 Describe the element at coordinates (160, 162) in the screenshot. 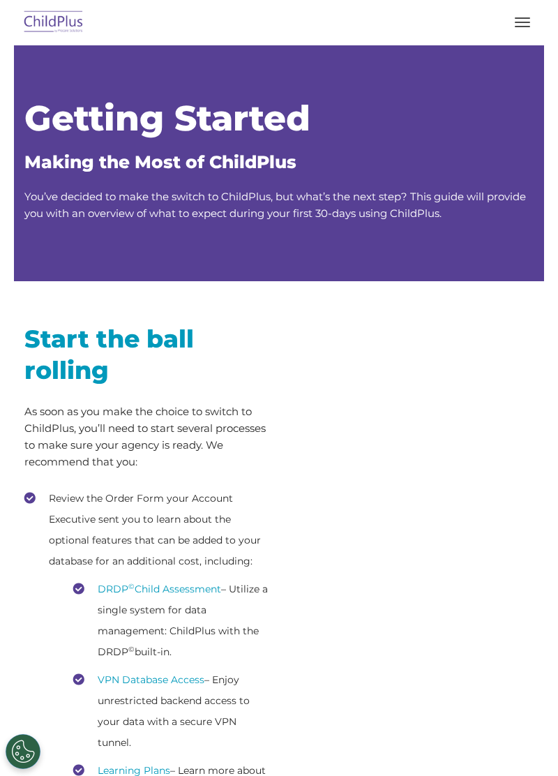

I see `span: Making the Most of ChildPlus` at that location.